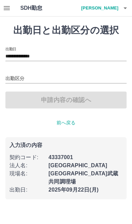 The image size is (132, 224). What do you see at coordinates (11, 49) in the screenshot?
I see `label: 出勤日` at bounding box center [11, 49].